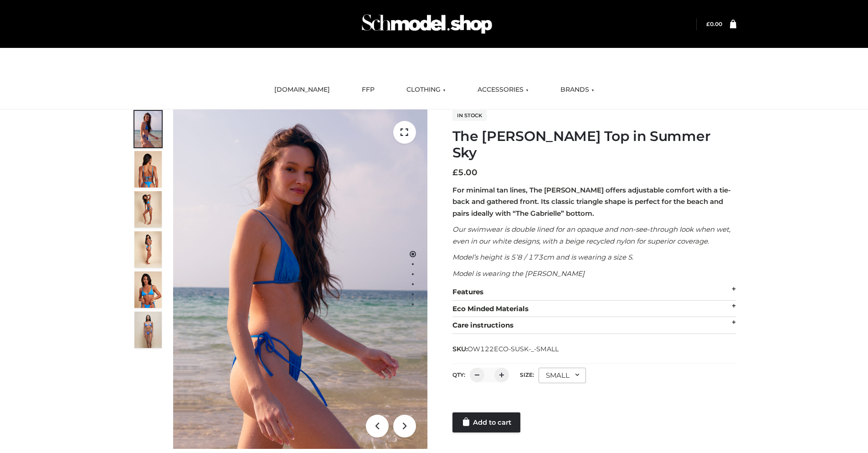 Image resolution: width=868 pixels, height=453 pixels. Describe the element at coordinates (148, 129) in the screenshot. I see `img: 1.Alex-top_SS-1_4464b1e7-c2c9-4e4b-a62c-58381cd673c0-1.jpg` at that location.